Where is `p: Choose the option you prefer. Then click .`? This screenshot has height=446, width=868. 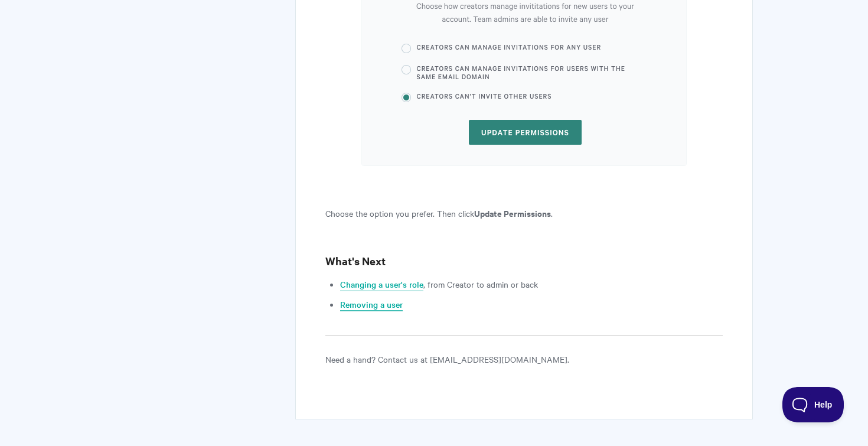 p: Choose the option you prefer. Then click . is located at coordinates (524, 213).